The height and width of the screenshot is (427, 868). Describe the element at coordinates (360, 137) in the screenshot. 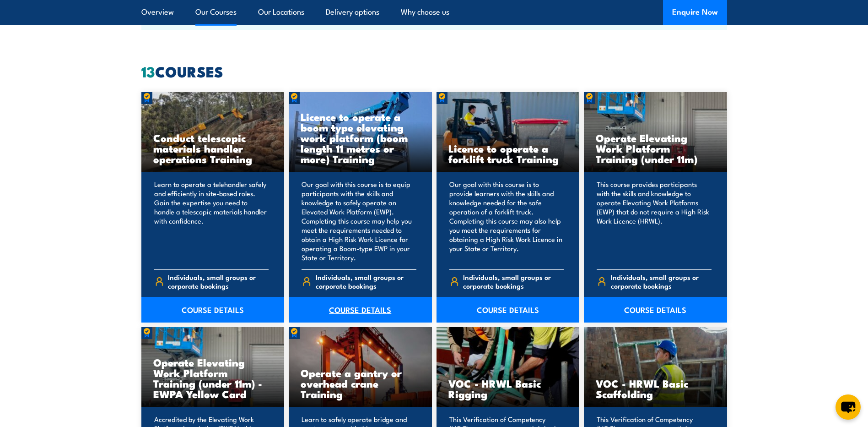

I see `h3: Licence to operate a boom type elevating work platform (boom length 11 metres or more) Training` at that location.